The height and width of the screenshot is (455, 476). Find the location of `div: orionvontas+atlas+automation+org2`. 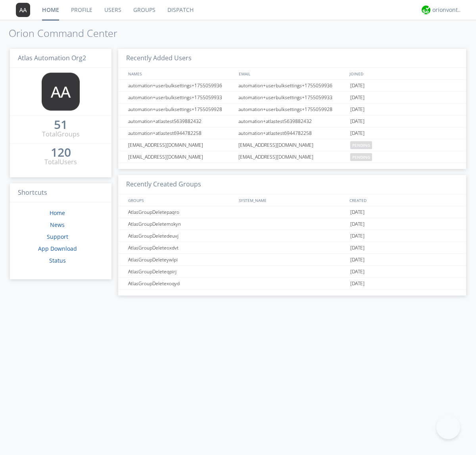

div: orionvontas+atlas+automation+org2 is located at coordinates (447, 10).